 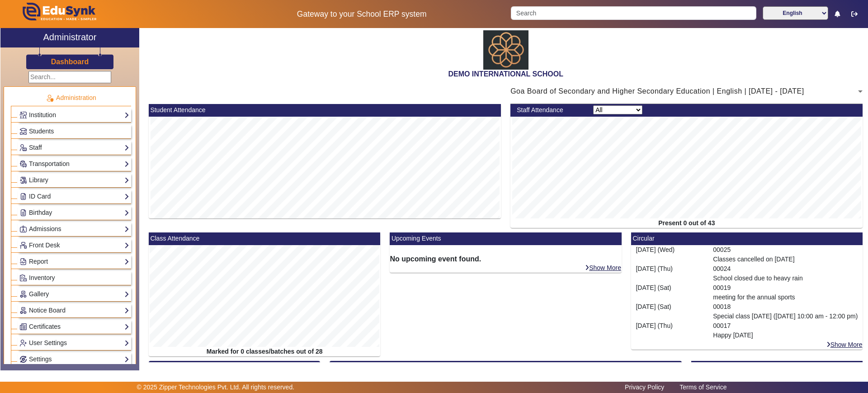 I want to click on div: 00017, so click(x=786, y=330).